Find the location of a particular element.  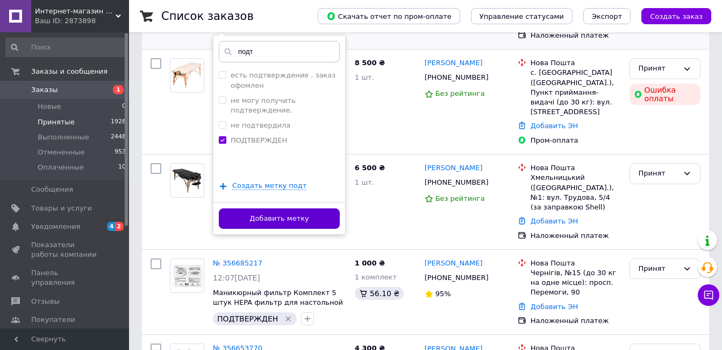

span: Создать заказ is located at coordinates (677, 16).